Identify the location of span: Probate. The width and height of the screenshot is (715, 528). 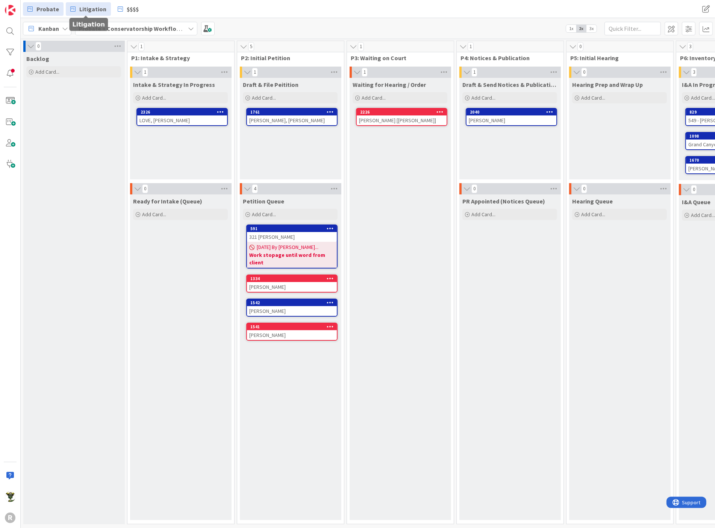
(48, 9).